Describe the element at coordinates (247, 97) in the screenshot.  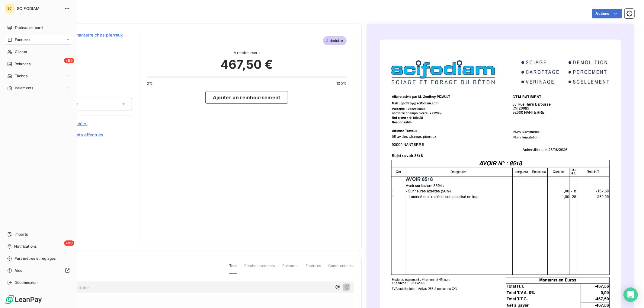
I see `button: Ajouter un remboursement` at that location.